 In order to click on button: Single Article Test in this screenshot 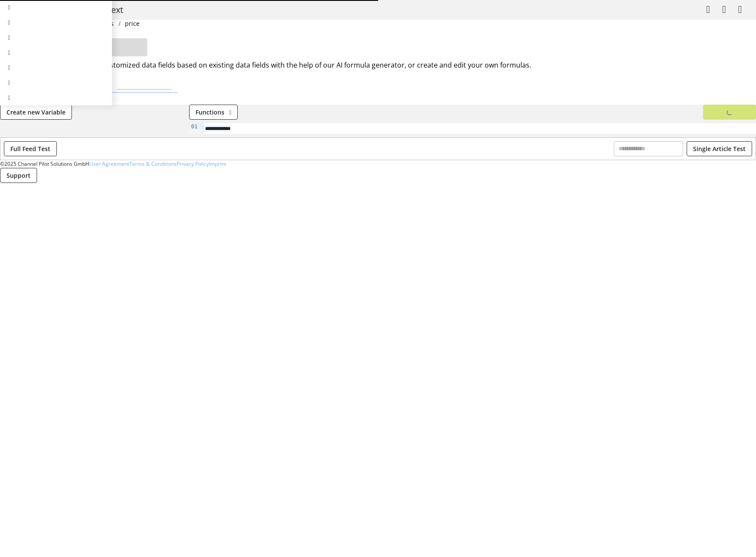, I will do `click(720, 149)`.